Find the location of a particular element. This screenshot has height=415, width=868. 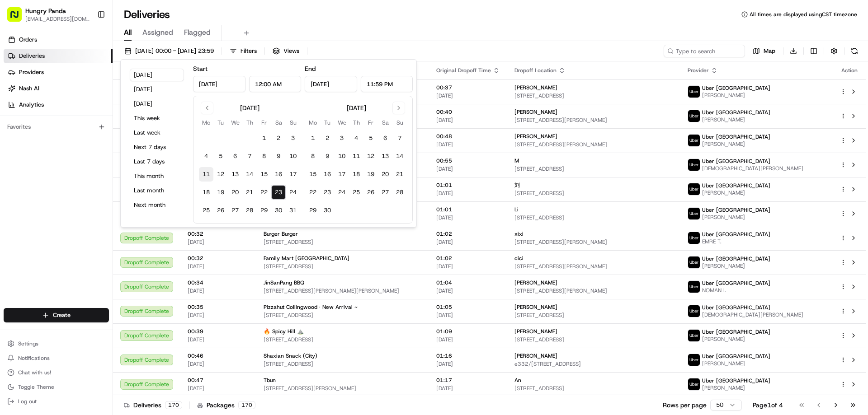

button: Next 7 days is located at coordinates (157, 147).